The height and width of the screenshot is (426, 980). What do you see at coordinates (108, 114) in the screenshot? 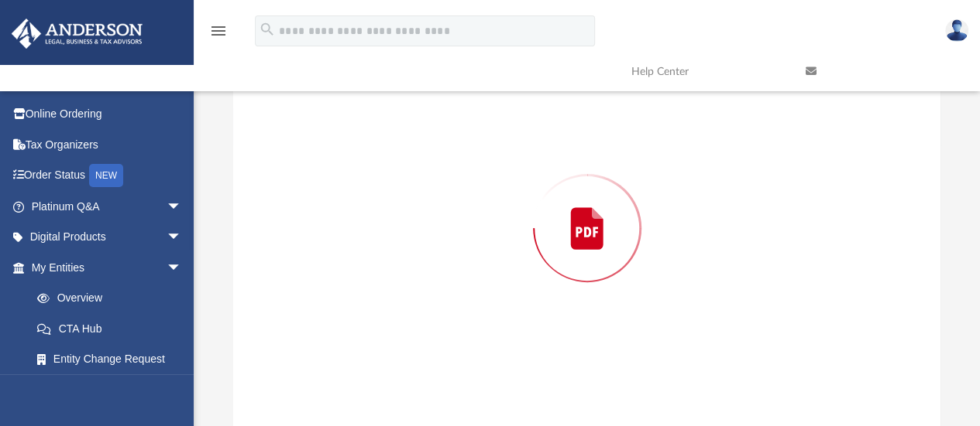
I see `a: Online Ordering` at bounding box center [108, 114].